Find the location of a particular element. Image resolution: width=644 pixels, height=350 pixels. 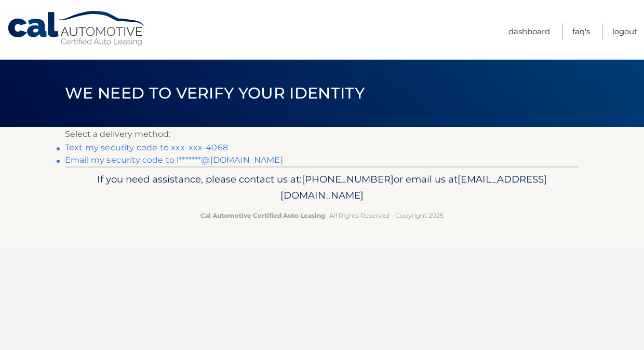

p: Select a delivery method: is located at coordinates (322, 135).